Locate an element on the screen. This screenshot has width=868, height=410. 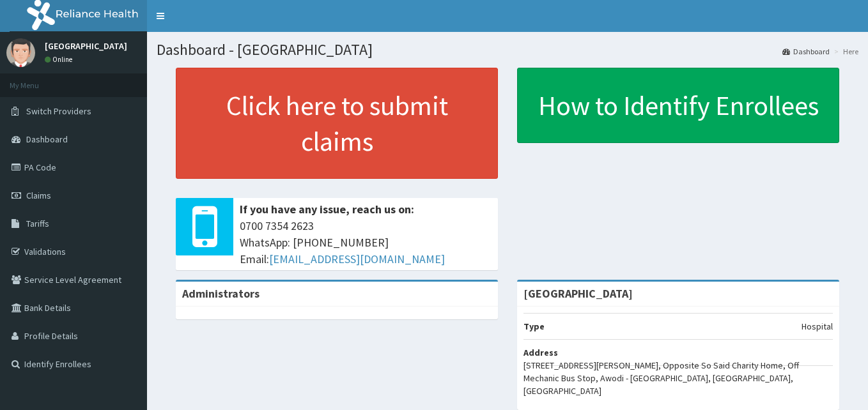
b: Type is located at coordinates (534, 326).